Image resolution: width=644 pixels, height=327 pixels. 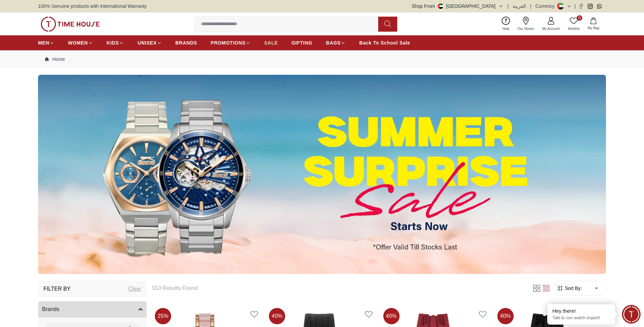 What do you see at coordinates (333, 43) in the screenshot?
I see `span: BAGS` at bounding box center [333, 43].